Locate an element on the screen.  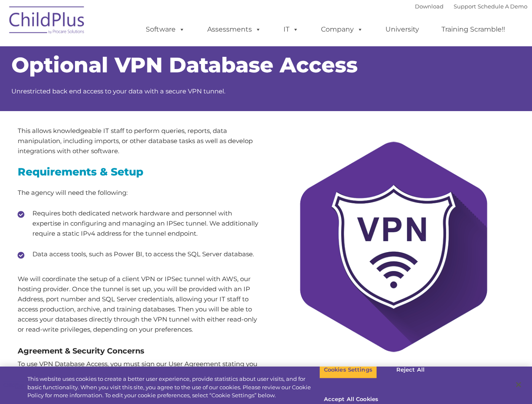
p: Data access tools, such as Power BI, to access the SQL Server database. is located at coordinates (146, 254).